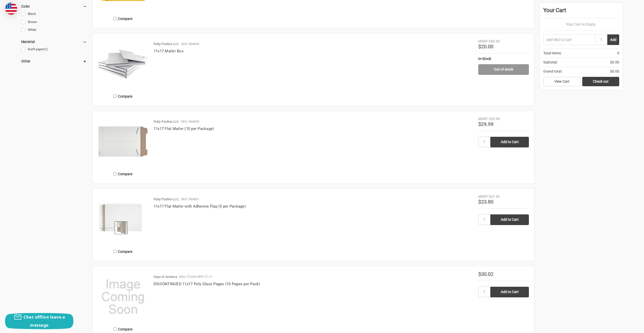  What do you see at coordinates (581, 24) in the screenshot?
I see `p: Your Cart Is Empty.` at bounding box center [581, 24].